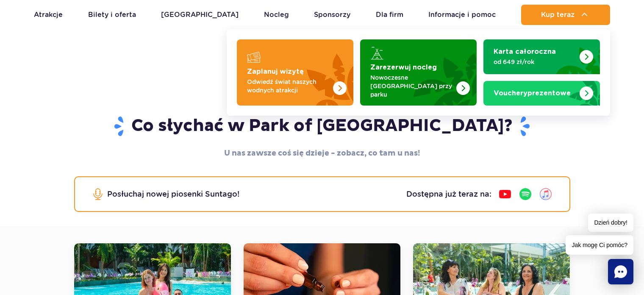 Image resolution: width=644 pixels, height=295 pixels. I want to click on a: Bilety i oferta, so click(112, 14).